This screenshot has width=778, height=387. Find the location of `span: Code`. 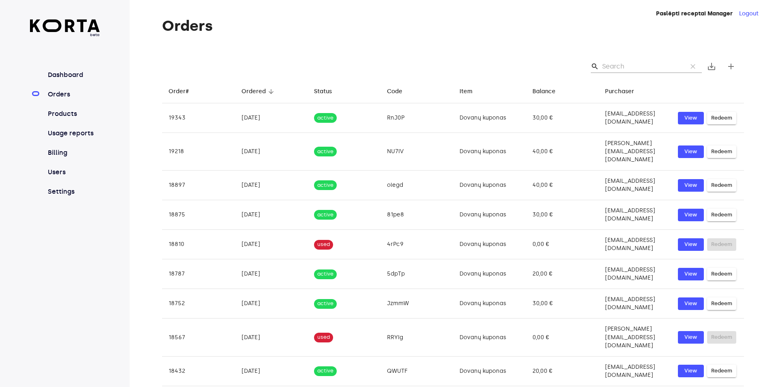

span: Code is located at coordinates (400, 92).